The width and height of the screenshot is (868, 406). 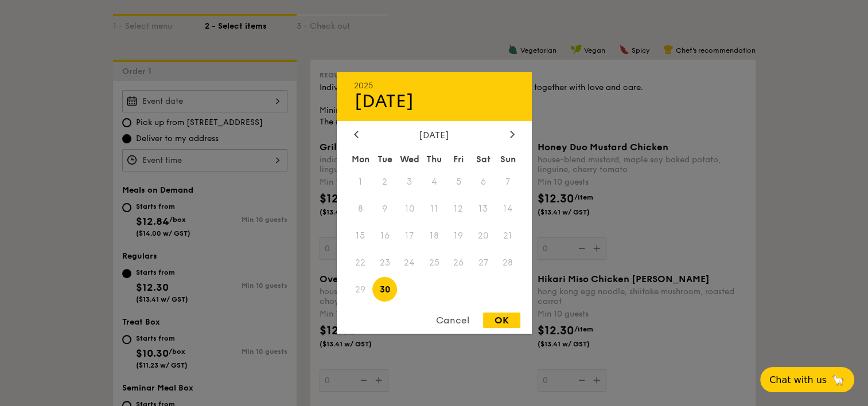 I want to click on span: 27, so click(x=482, y=262).